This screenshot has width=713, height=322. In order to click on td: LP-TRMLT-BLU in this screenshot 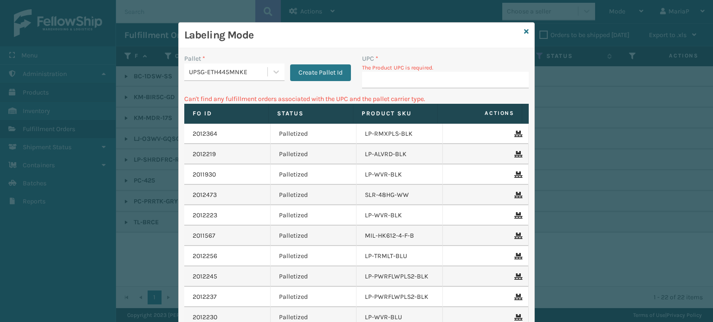, I will do `click(399, 257)`.